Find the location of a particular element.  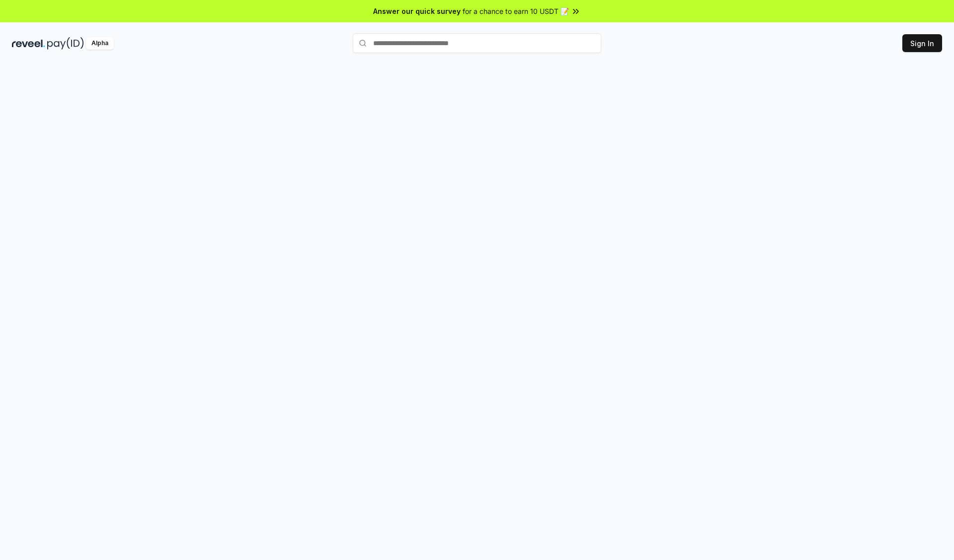

span: Answer our quick survey is located at coordinates (417, 11).